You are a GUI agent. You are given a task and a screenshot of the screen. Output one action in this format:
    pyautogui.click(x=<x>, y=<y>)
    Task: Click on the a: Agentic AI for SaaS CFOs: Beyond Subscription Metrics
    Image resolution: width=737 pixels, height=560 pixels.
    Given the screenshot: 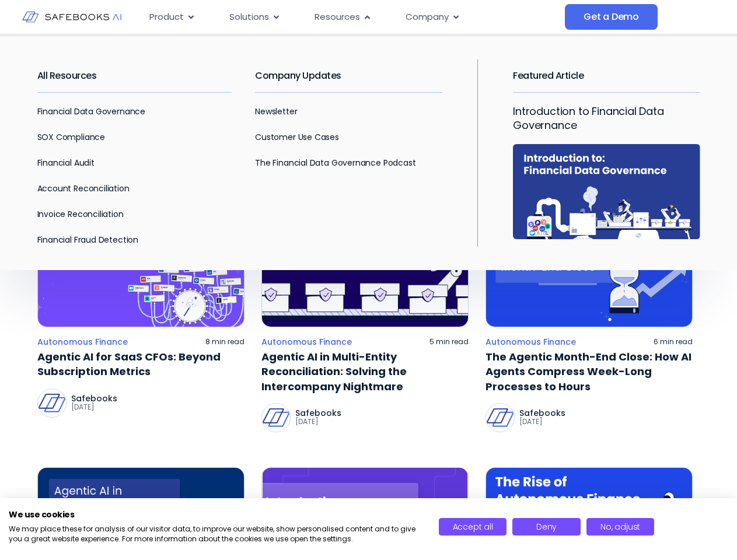 What is the action you would take?
    pyautogui.click(x=141, y=364)
    